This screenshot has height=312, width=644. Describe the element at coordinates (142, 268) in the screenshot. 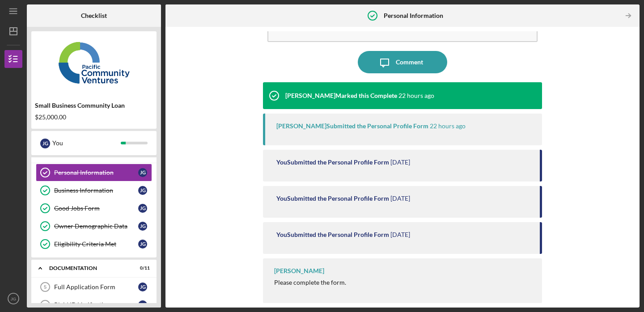

I see `div: 0 / 11` at that location.